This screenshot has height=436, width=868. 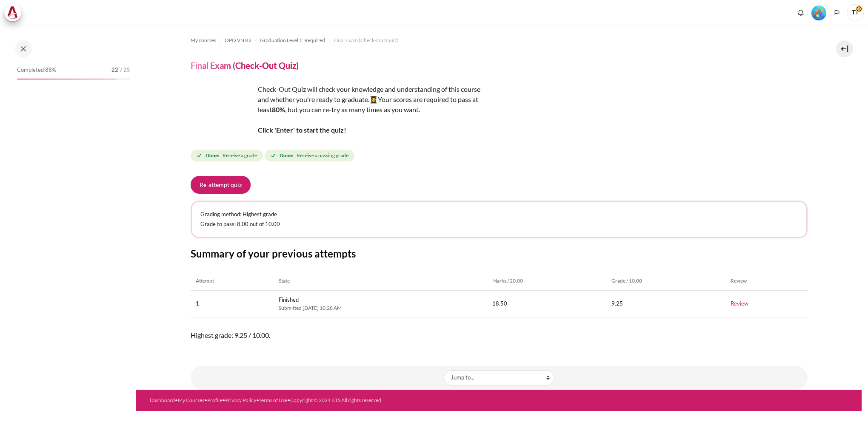 I want to click on a: Architeck Architeck, so click(x=15, y=13).